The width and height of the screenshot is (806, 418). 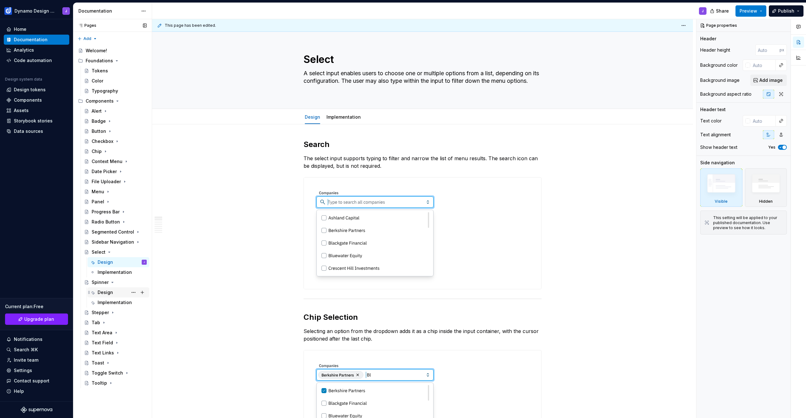 What do you see at coordinates (102, 141) in the screenshot?
I see `div: Checkbox` at bounding box center [102, 141].